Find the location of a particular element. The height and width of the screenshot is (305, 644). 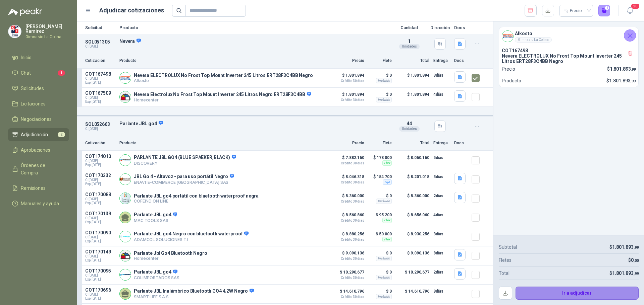

p: Homecenter is located at coordinates (170, 258).